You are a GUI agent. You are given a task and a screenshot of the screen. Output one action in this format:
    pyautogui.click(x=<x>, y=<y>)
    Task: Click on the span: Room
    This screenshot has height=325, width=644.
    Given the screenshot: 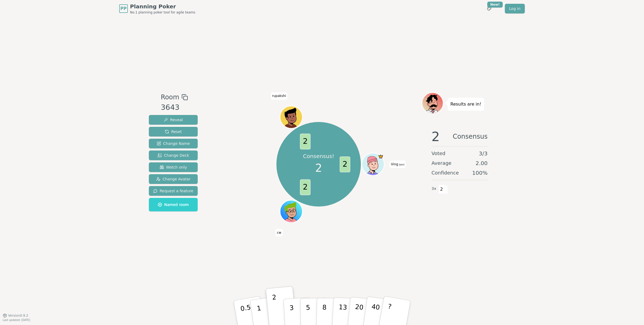 What is the action you would take?
    pyautogui.click(x=170, y=97)
    